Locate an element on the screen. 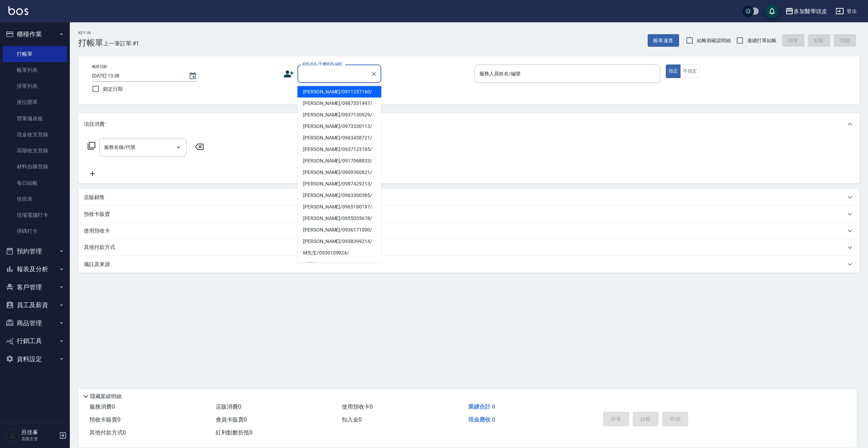  img: Logo is located at coordinates (18, 10).